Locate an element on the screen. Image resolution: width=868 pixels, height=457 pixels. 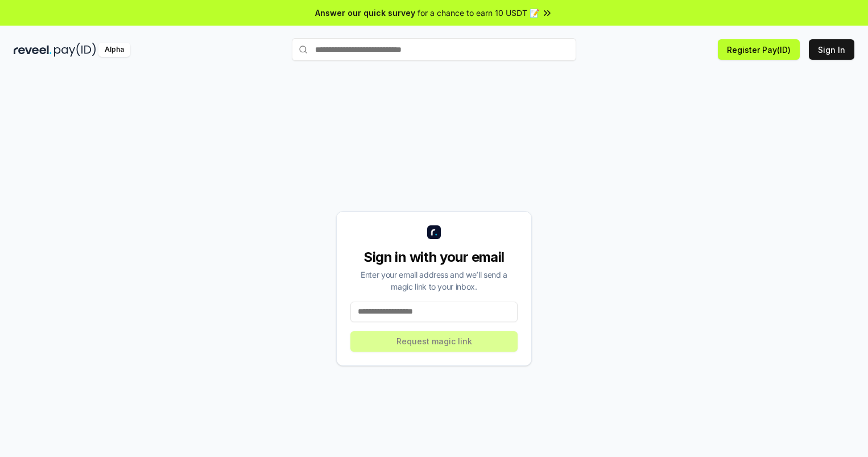
img: reveel_dark is located at coordinates (32, 50).